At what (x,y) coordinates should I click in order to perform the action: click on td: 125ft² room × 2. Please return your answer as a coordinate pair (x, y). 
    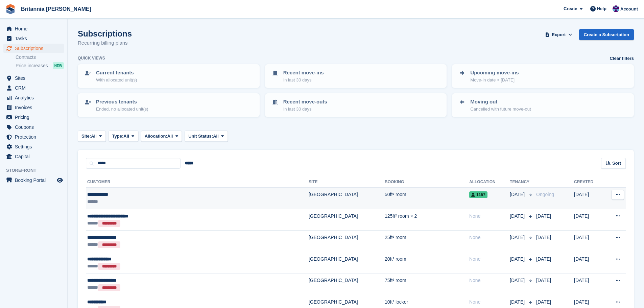
    Looking at the image, I should click on (427, 220).